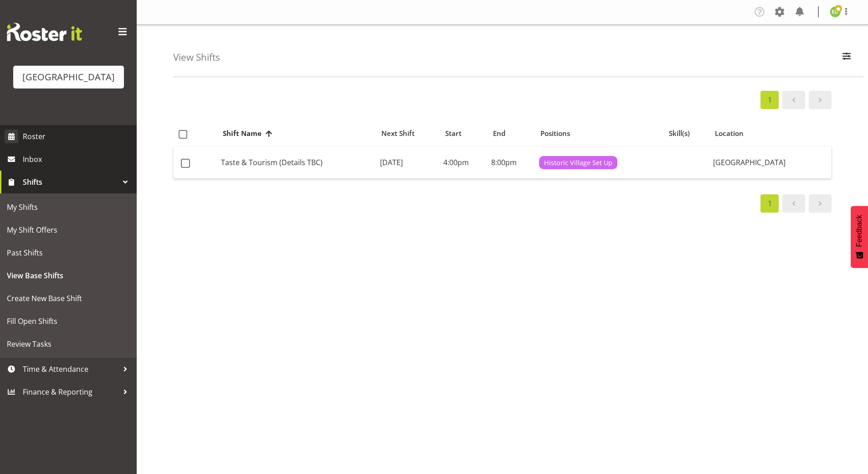 The image size is (868, 474). Describe the element at coordinates (77, 136) in the screenshot. I see `span: Roster` at that location.